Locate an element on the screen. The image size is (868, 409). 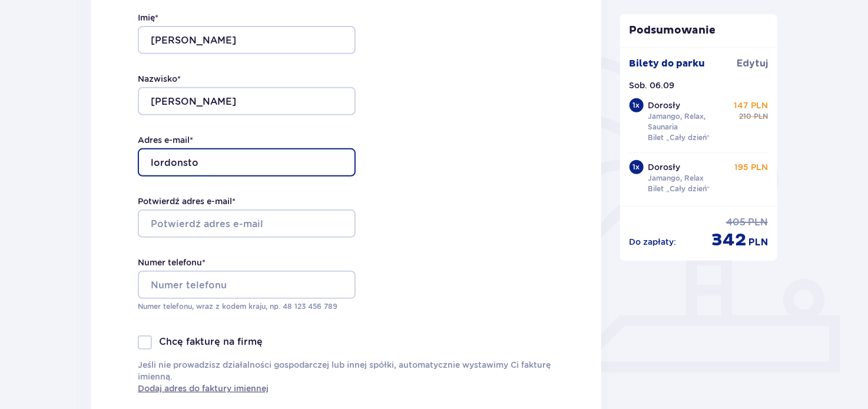
p: Numer telefonu, wraz z kodem kraju, np. 48 ​123 ​456 ​789 is located at coordinates (247, 307).